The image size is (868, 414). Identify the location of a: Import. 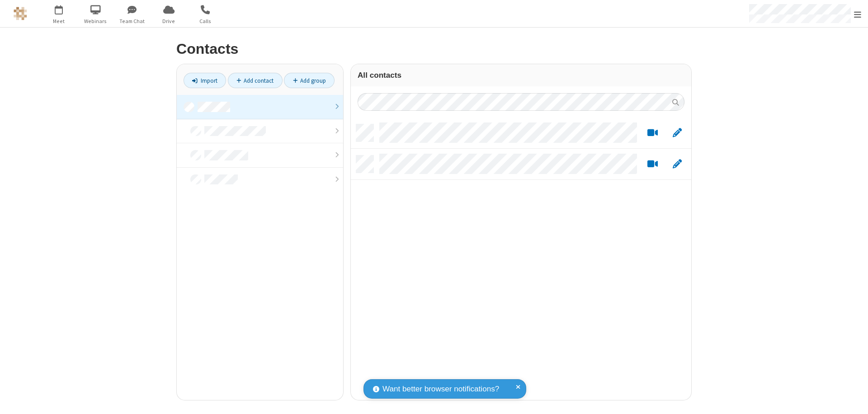
(205, 81).